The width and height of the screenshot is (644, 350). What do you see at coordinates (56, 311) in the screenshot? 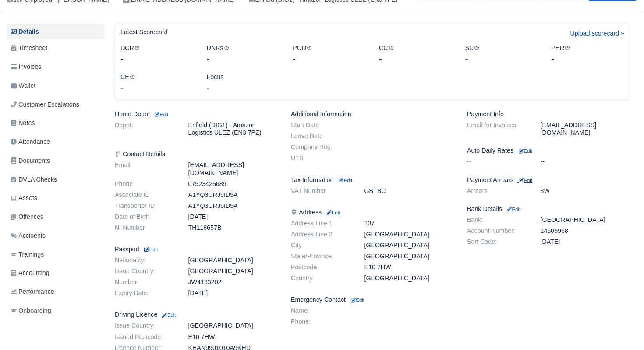
I see `a: Onboarding` at bounding box center [56, 311].